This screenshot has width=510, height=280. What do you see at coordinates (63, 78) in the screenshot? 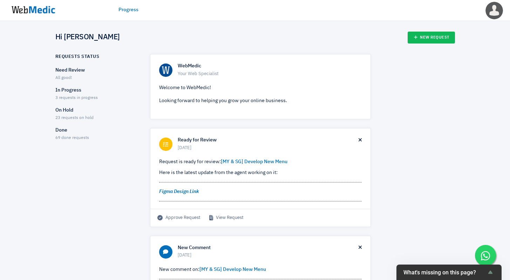
I see `span: All good!` at bounding box center [63, 78].